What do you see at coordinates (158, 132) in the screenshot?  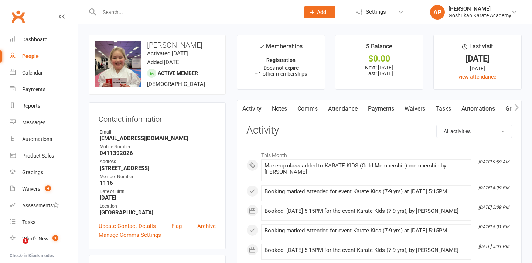 I see `div: Email` at bounding box center [158, 132].